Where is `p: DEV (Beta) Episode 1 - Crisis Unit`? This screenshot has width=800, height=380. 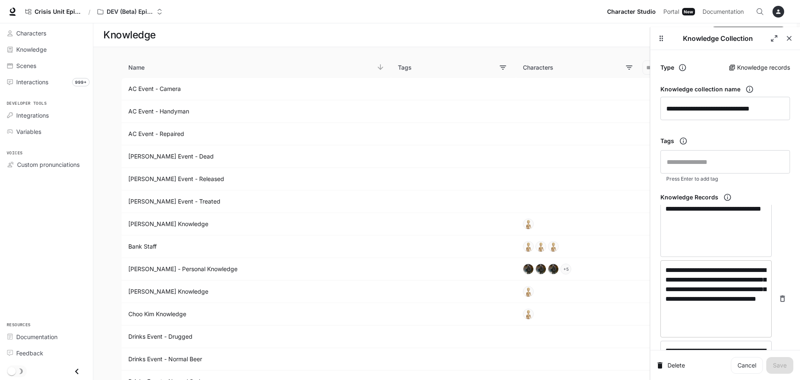
p: DEV (Beta) Episode 1 - Crisis Unit is located at coordinates (130, 12).